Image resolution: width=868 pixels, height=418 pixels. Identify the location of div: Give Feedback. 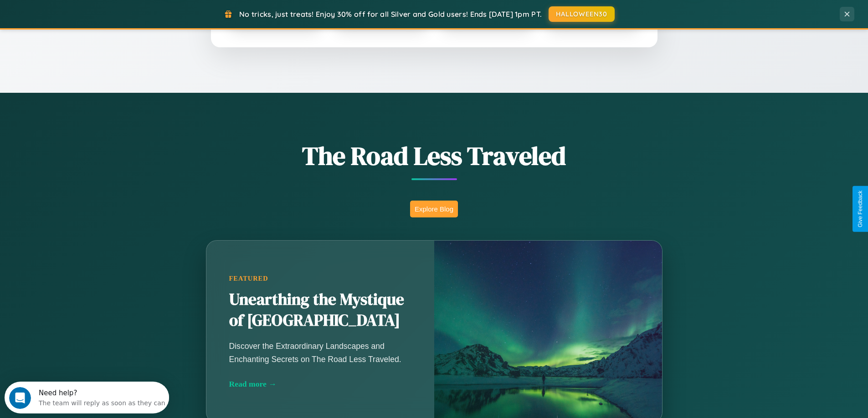
(860, 209).